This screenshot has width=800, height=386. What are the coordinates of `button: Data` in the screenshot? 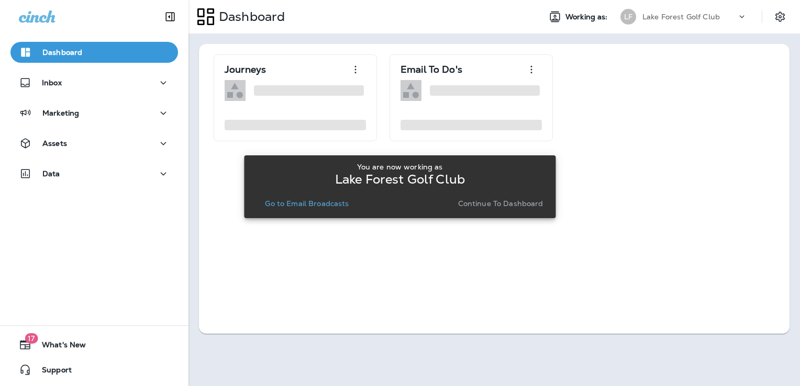 It's located at (94, 174).